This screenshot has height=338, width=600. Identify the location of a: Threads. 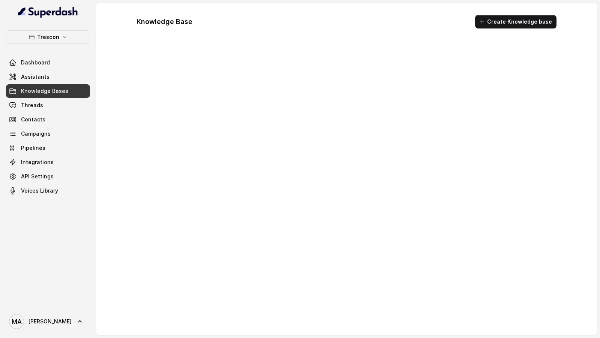
(48, 105).